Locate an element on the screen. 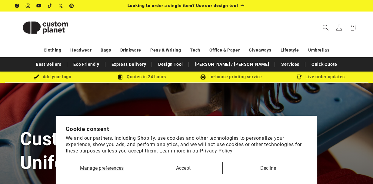 Image resolution: width=373 pixels, height=184 pixels. a: Drinkware is located at coordinates (131, 50).